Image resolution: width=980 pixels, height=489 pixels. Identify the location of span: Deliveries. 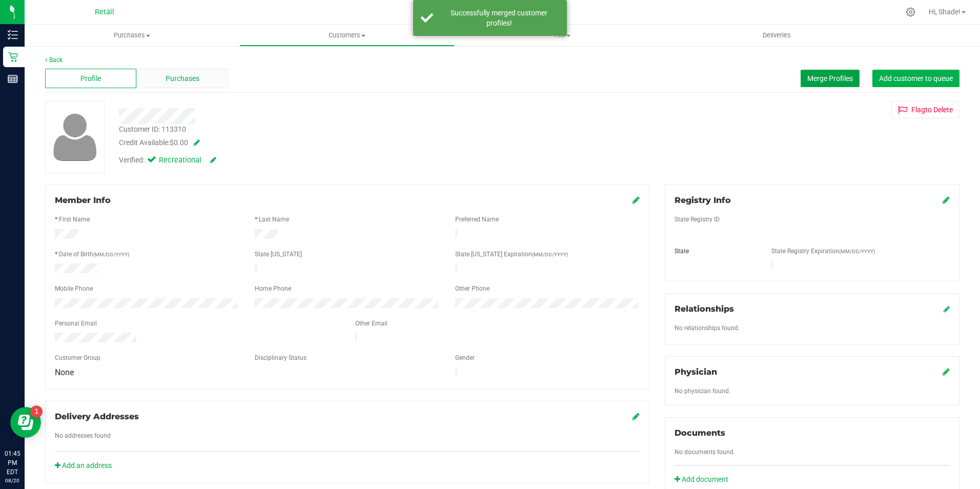
(776, 35).